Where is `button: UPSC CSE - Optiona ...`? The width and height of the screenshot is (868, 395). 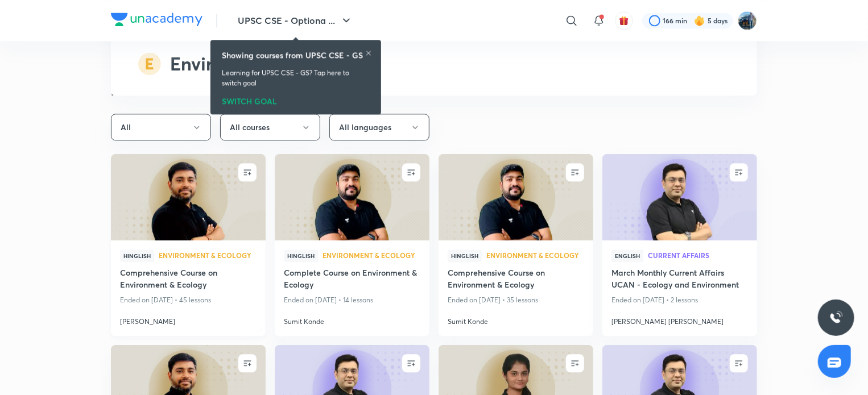 button: UPSC CSE - Optiona ... is located at coordinates (295, 20).